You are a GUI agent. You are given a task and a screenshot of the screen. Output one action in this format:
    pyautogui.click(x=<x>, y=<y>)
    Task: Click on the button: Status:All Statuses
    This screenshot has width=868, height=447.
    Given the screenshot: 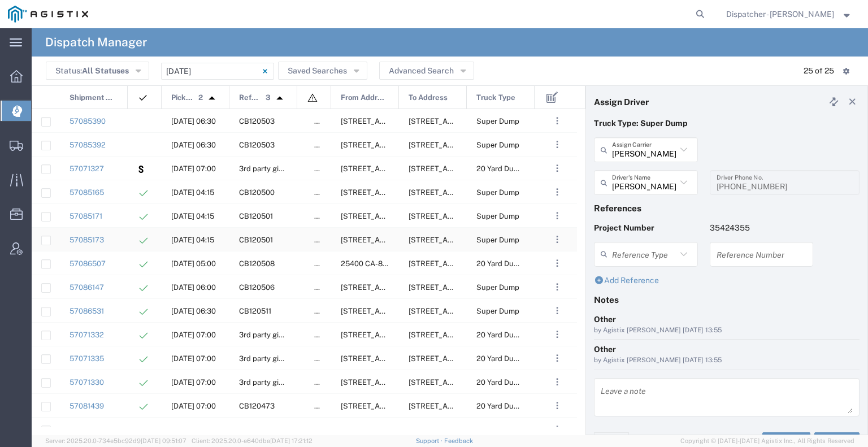 What is the action you would take?
    pyautogui.click(x=97, y=71)
    